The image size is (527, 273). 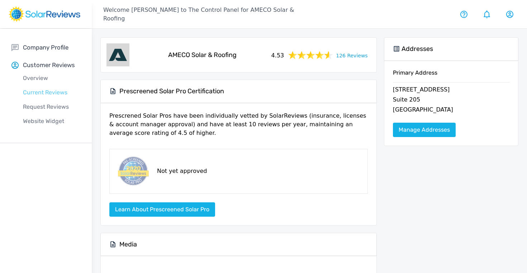 I want to click on h5: Media, so click(x=128, y=244).